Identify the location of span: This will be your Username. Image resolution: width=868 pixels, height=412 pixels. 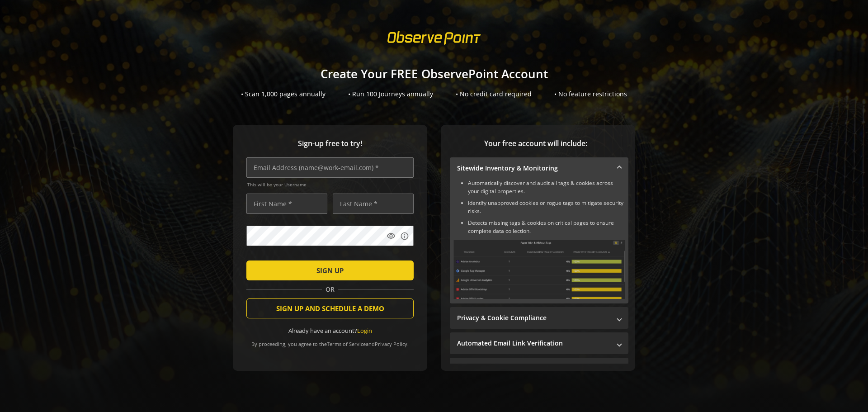
(330, 184).